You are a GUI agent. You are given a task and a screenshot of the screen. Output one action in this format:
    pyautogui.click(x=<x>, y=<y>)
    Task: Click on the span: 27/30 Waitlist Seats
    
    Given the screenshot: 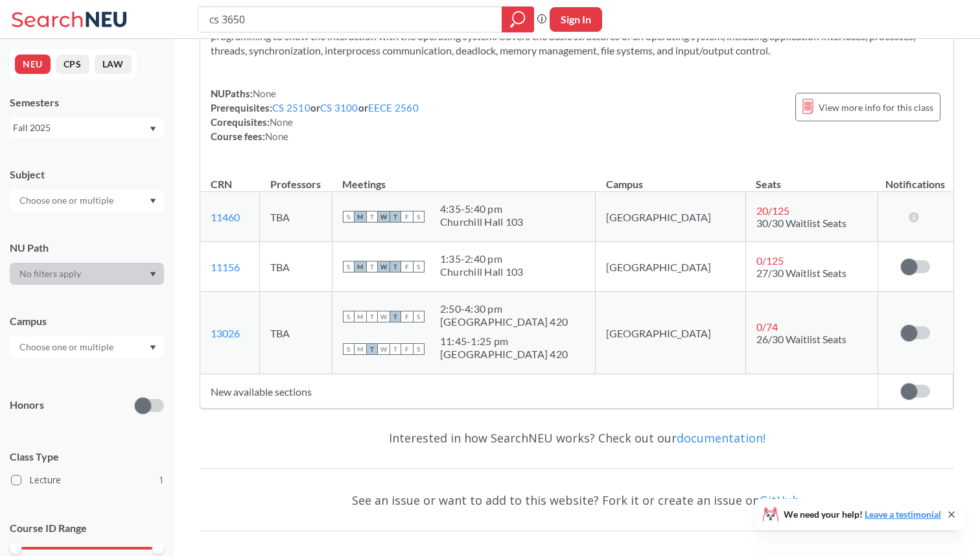 What is the action you would take?
    pyautogui.click(x=801, y=273)
    